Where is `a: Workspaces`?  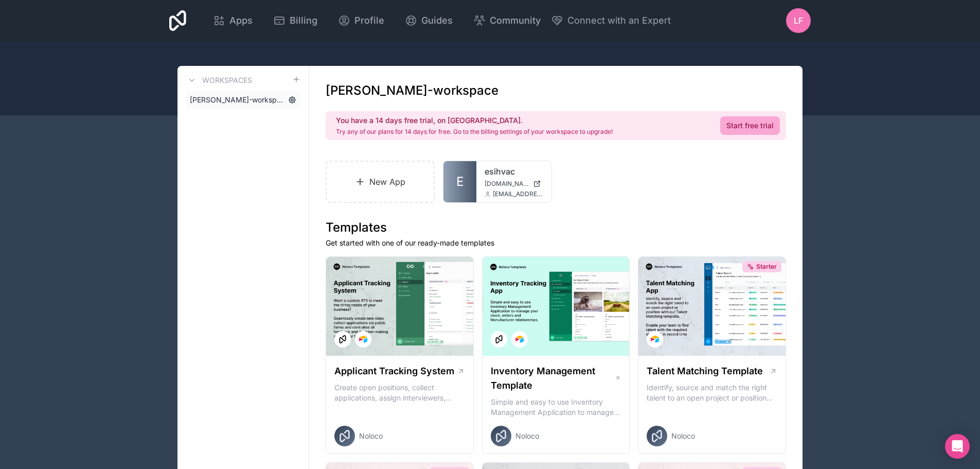
a: Workspaces is located at coordinates (219, 80).